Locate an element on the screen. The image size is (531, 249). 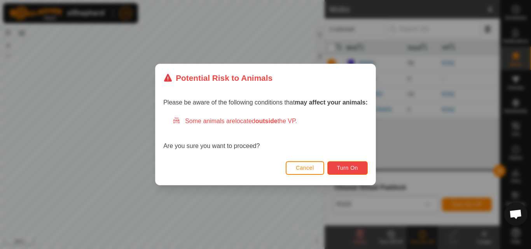
span: located the VP. is located at coordinates (266, 121).